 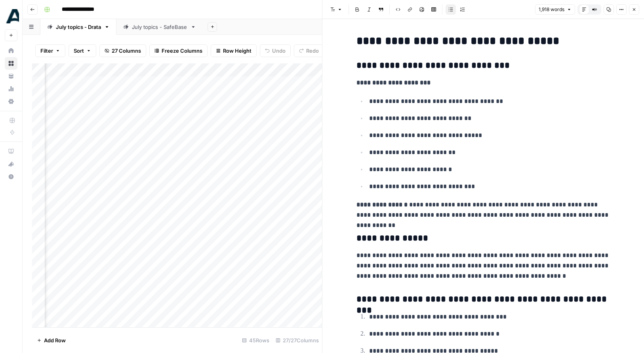 What do you see at coordinates (11, 51) in the screenshot?
I see `a: Home` at bounding box center [11, 51].